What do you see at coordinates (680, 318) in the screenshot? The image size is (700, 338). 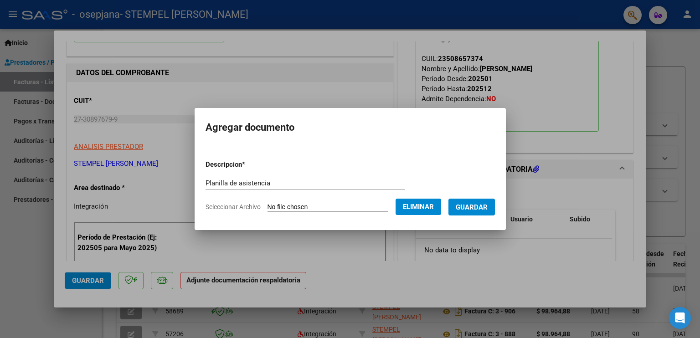 I see `div: Open Intercom Messenger` at bounding box center [680, 318].